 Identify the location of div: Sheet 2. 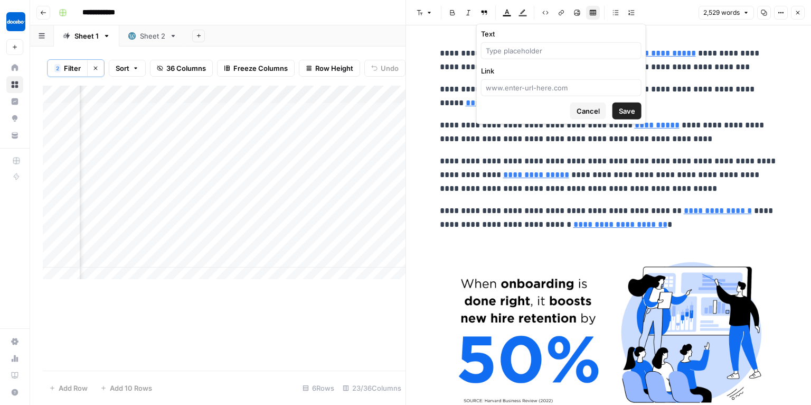
(153, 36).